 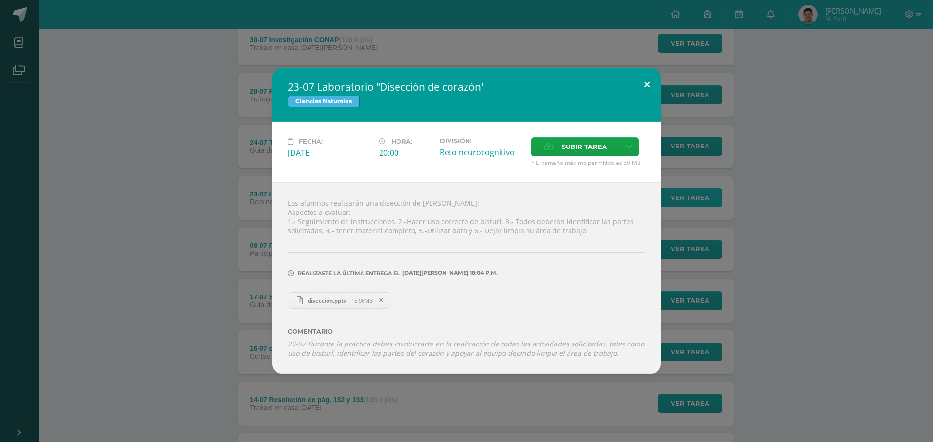 I want to click on span: Realizaste la última entrega el, so click(x=349, y=273).